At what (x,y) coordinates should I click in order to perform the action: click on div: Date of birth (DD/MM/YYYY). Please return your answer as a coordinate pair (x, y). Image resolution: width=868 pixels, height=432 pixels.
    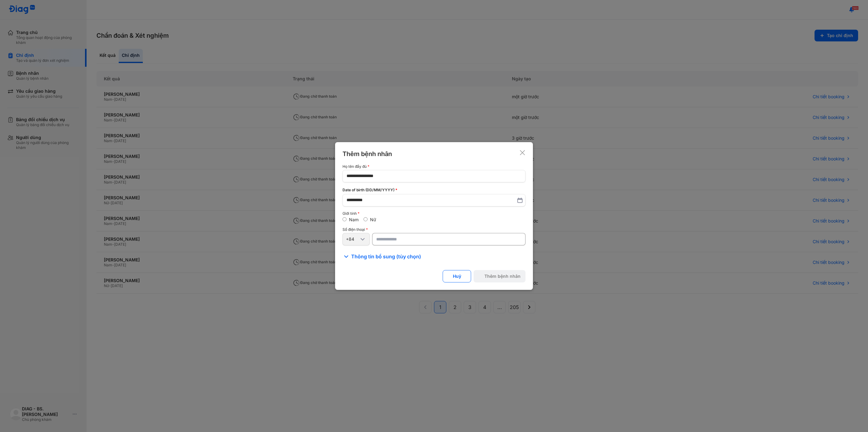
    Looking at the image, I should click on (434, 190).